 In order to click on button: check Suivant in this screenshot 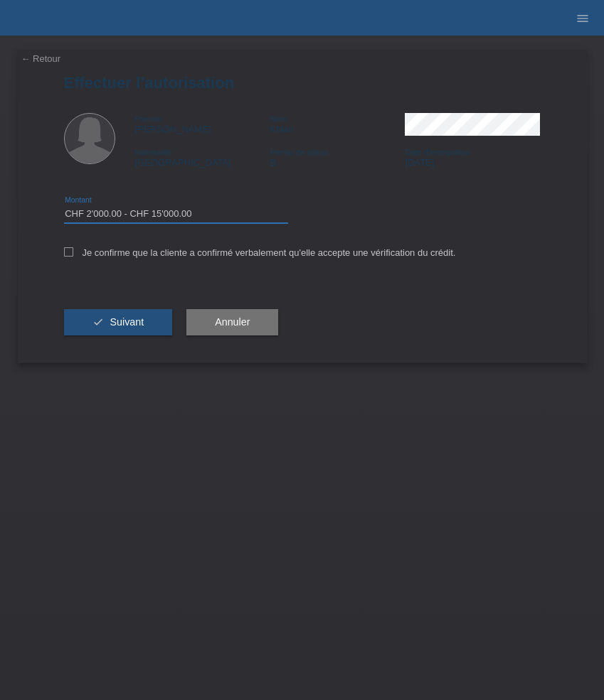, I will do `click(118, 323)`.